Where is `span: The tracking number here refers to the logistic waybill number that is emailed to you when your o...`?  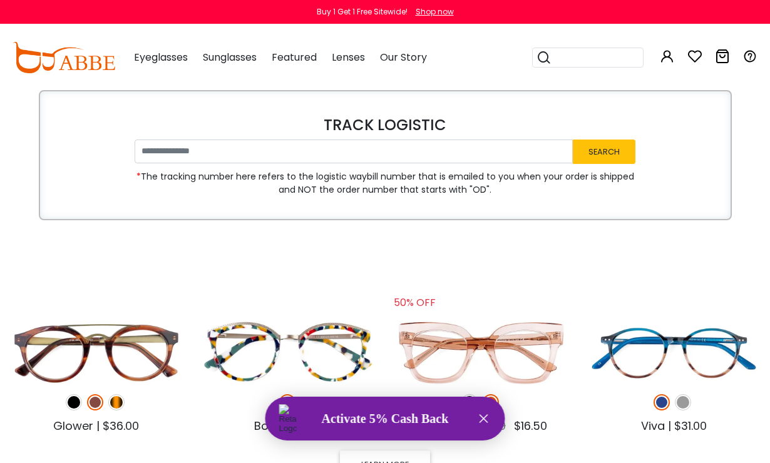
span: The tracking number here refers to the logistic waybill number that is emailed to you when your o... is located at coordinates (385, 183).